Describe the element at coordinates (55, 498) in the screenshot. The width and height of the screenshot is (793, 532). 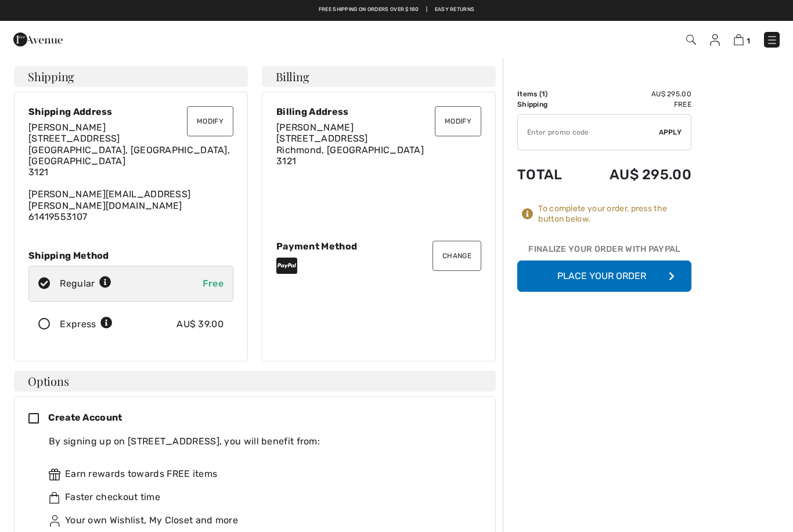
I see `img: faster.svg` at that location.